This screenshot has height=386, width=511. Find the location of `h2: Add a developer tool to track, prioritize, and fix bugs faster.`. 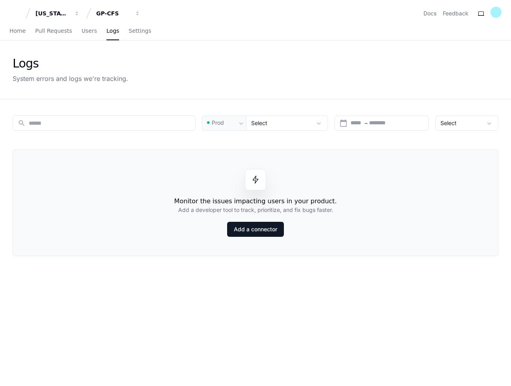

h2: Add a developer tool to track, prioritize, and fix bugs faster. is located at coordinates (256, 210).